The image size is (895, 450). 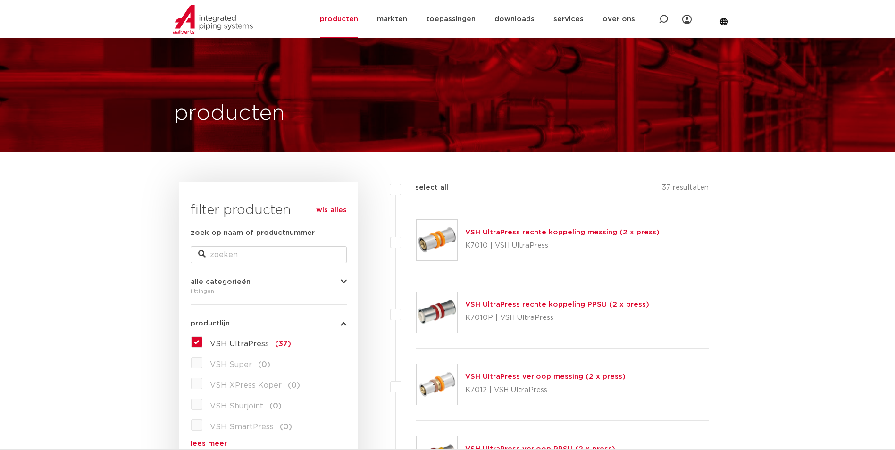 I want to click on a: lees meer, so click(x=268, y=443).